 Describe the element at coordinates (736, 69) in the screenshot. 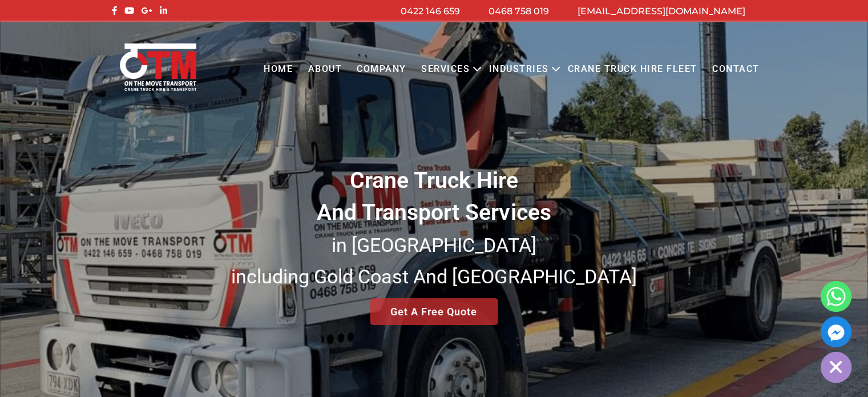

I see `a: Contact` at that location.